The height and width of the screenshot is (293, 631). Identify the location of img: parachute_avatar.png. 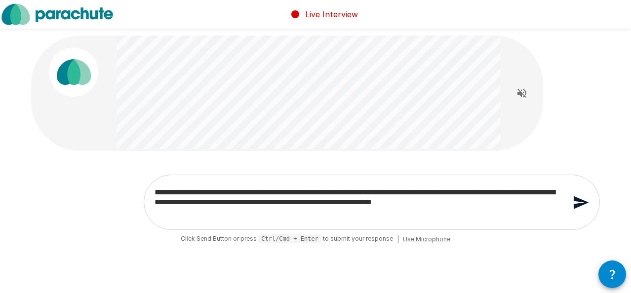
(74, 72).